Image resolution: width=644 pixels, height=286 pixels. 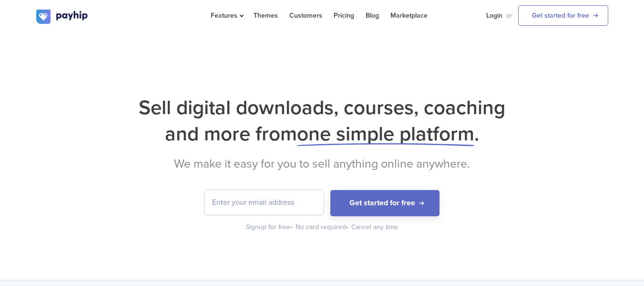 What do you see at coordinates (227, 15) in the screenshot?
I see `span: Features` at bounding box center [227, 15].